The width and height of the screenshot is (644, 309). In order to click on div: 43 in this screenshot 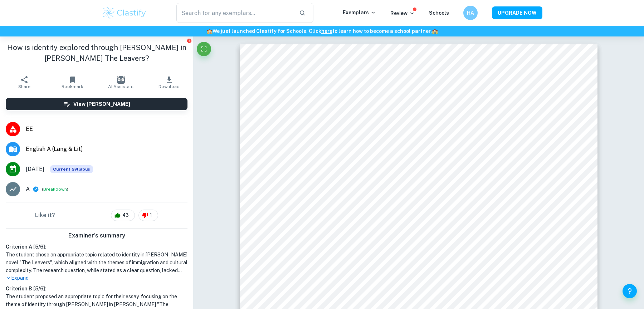, I will do `click(123, 215)`.